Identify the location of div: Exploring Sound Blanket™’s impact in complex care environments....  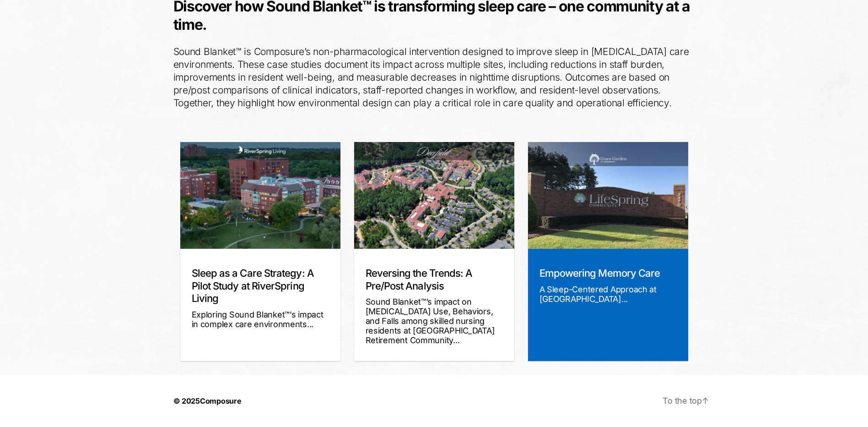
(260, 319).